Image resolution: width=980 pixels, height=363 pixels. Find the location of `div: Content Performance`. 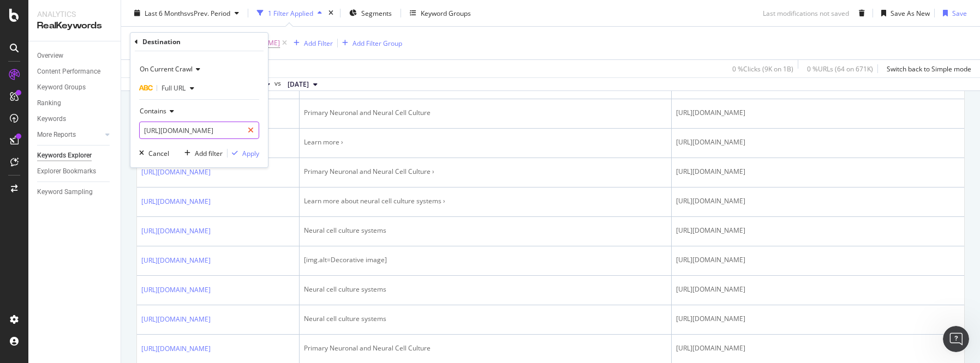

div: Content Performance is located at coordinates (68, 72).